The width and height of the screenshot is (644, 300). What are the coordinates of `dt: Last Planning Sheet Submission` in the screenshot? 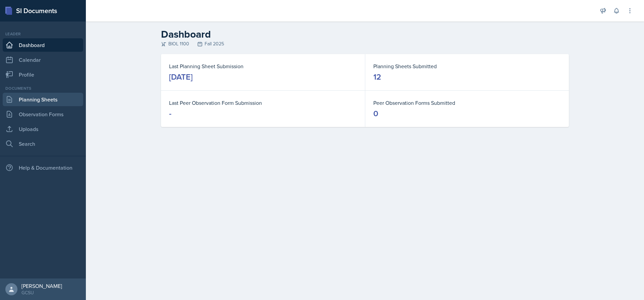 It's located at (263, 66).